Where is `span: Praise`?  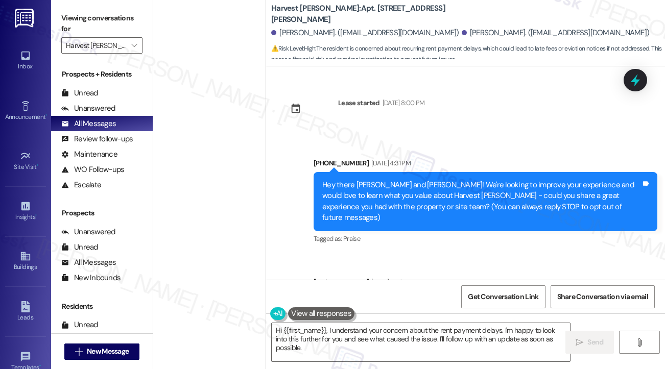
span: Praise is located at coordinates (351, 238).